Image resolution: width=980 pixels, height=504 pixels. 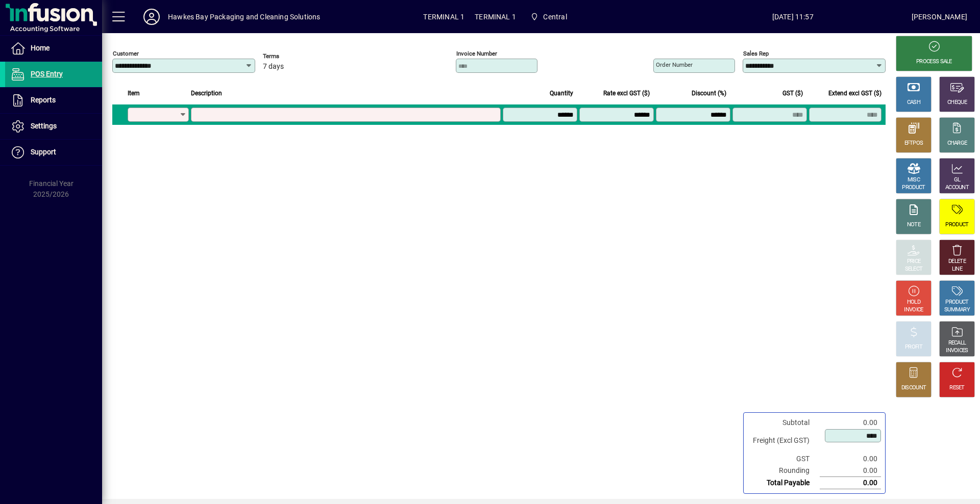 I want to click on div: RESET, so click(x=957, y=388).